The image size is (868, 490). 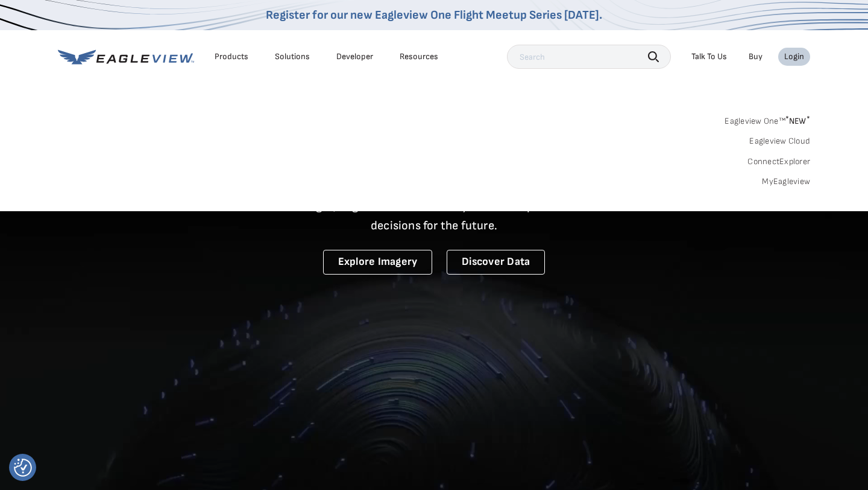 What do you see at coordinates (756, 57) in the screenshot?
I see `a: Buy` at bounding box center [756, 57].